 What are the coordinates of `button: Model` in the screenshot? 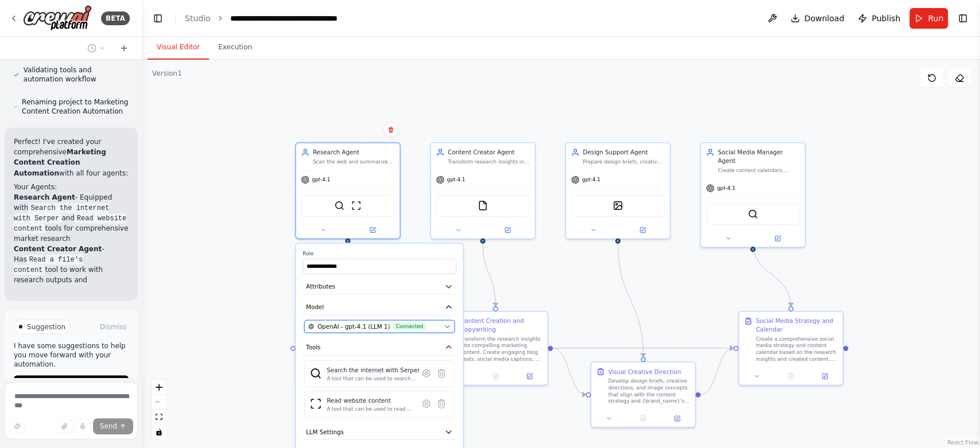 It's located at (379, 307).